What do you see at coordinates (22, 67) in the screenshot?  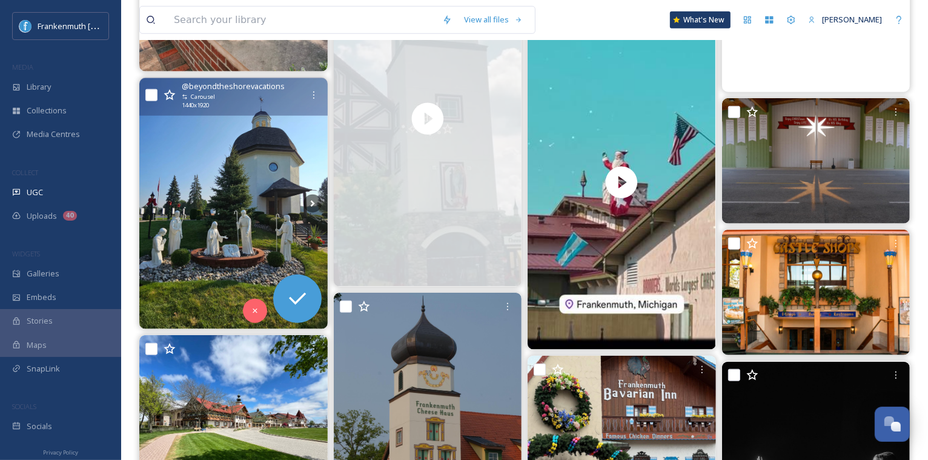 I see `span: MEDIA` at bounding box center [22, 67].